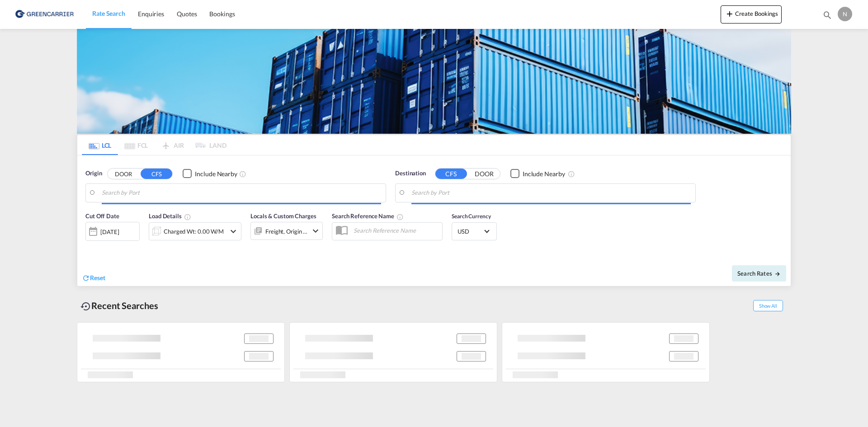  What do you see at coordinates (286, 232) in the screenshot?
I see `div: Freight Origin Destination` at bounding box center [286, 232].